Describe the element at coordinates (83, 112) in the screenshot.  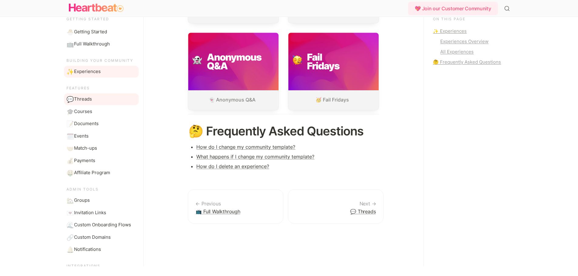
I see `span: Courses` at that location.